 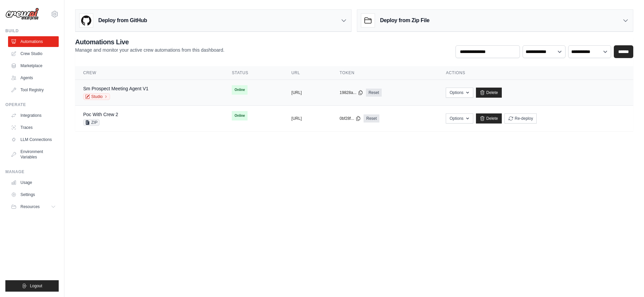 What do you see at coordinates (30, 207) in the screenshot?
I see `span: Resources` at bounding box center [30, 207].